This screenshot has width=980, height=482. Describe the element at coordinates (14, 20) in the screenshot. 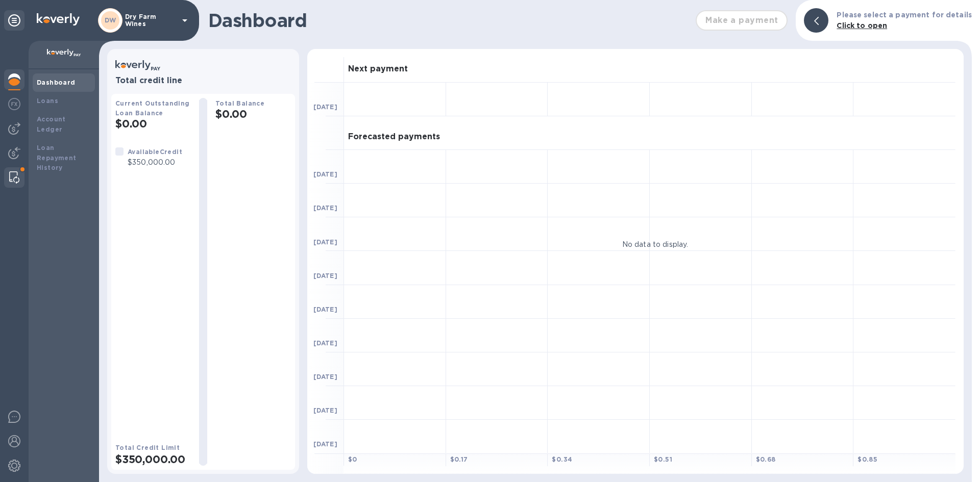

I see `div: Unpin categories` at that location.